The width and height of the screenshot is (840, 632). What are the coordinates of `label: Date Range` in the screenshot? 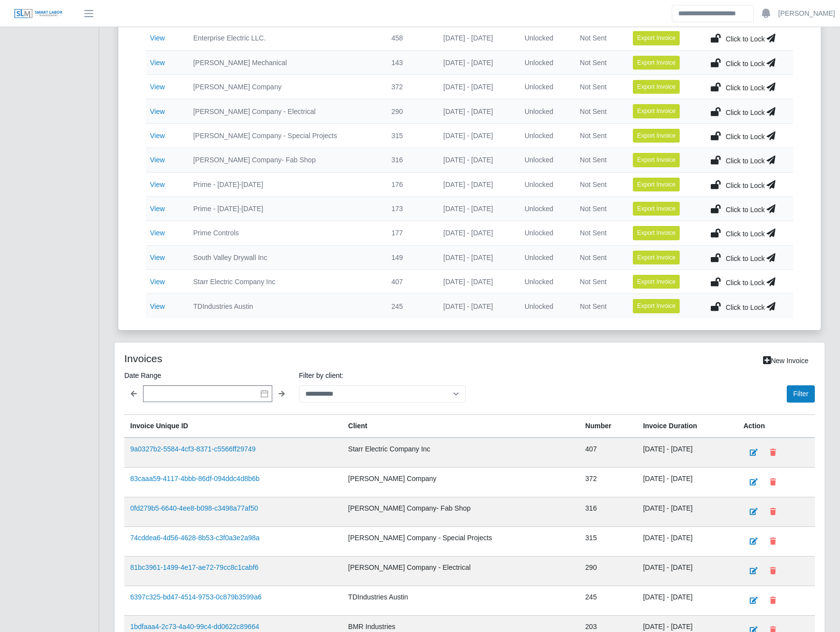 It's located at (208, 376).